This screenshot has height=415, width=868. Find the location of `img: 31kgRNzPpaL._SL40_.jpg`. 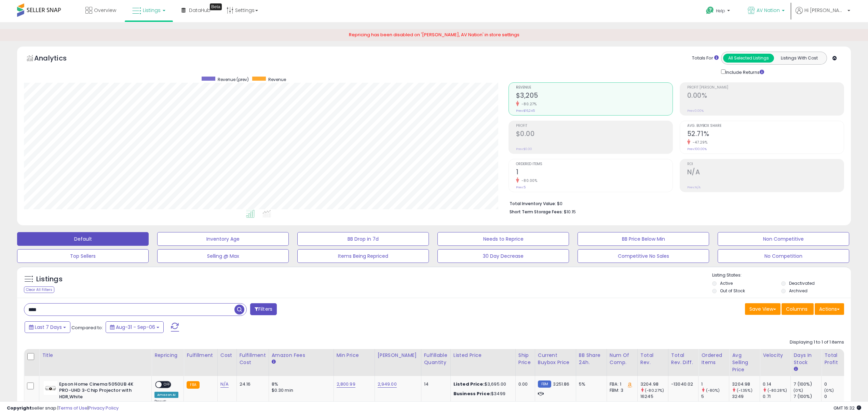

img: 31kgRNzPpaL._SL40_.jpg is located at coordinates (51, 388).